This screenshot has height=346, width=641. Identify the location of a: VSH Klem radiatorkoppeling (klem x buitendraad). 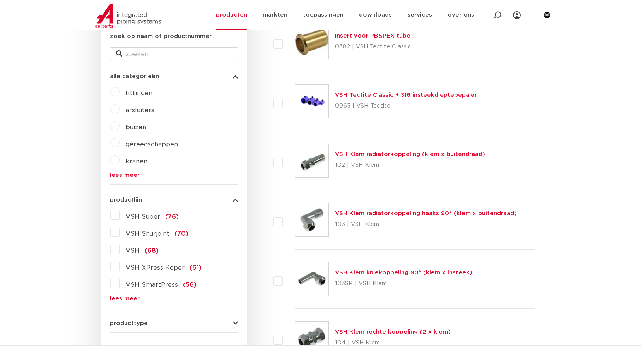
(410, 154).